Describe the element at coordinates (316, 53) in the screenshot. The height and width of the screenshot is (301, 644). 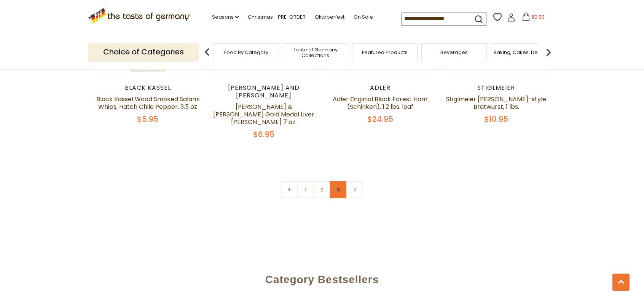
I see `span: Taste of Germany Collections` at that location.